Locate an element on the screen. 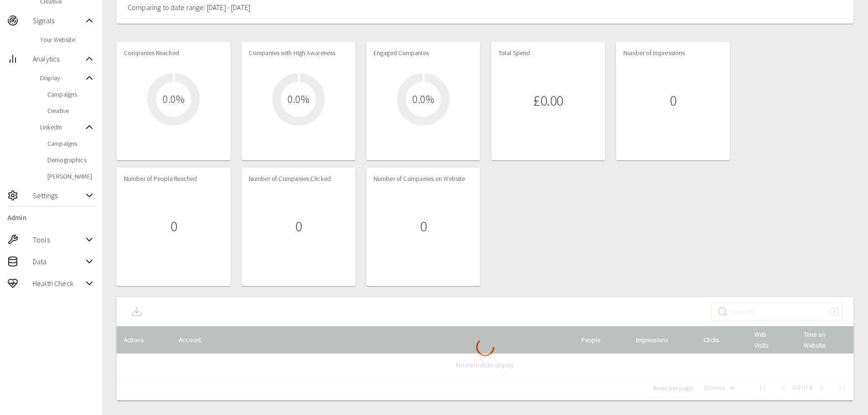 This screenshot has width=868, height=415. span: Analytics is located at coordinates (58, 59).